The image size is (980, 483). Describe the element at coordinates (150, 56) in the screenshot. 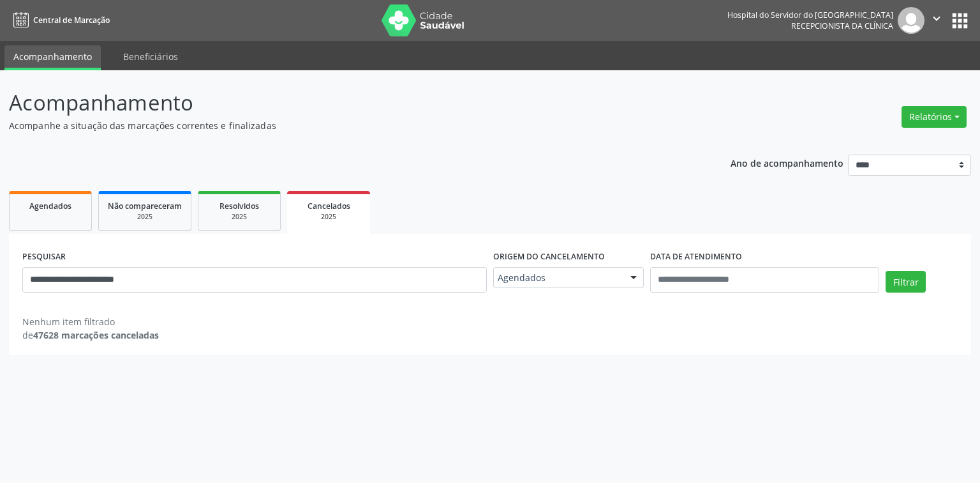

I see `a: Beneficiários` at that location.